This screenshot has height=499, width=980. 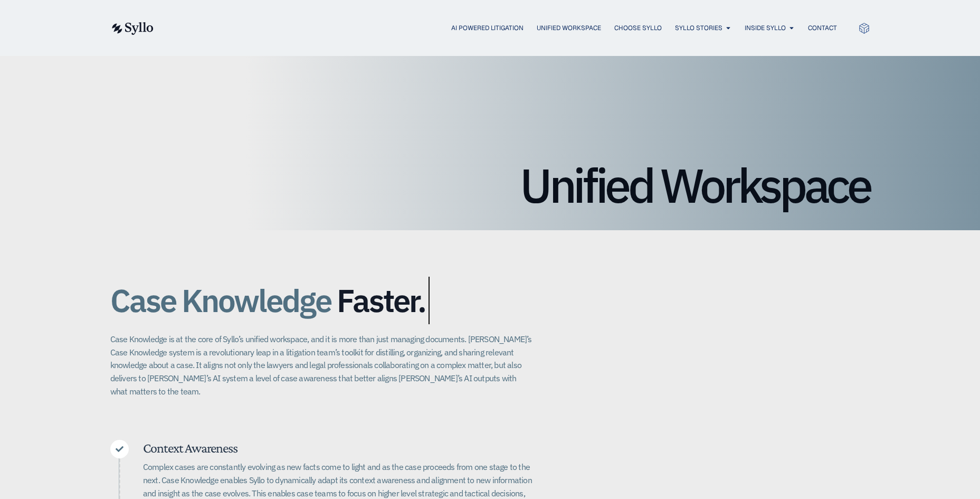 I want to click on span: Unified Workspace, so click(x=569, y=28).